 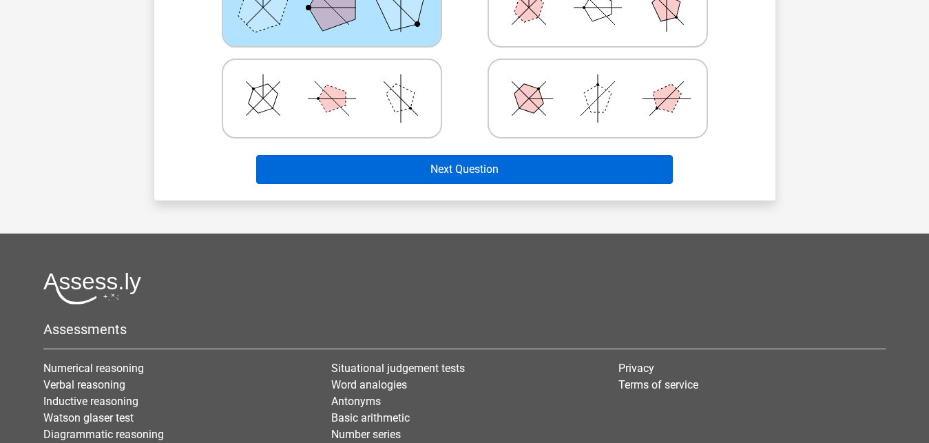 I want to click on a: Privacy, so click(x=636, y=368).